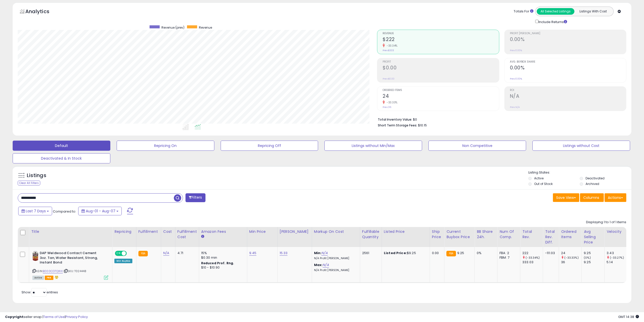 Image resolution: width=644 pixels, height=322 pixels. Describe the element at coordinates (336, 237) in the screenshot. I see `th: The percentage added to the cost of goods (COGS) that forms the calculator for Min & Max prices.` at that location.